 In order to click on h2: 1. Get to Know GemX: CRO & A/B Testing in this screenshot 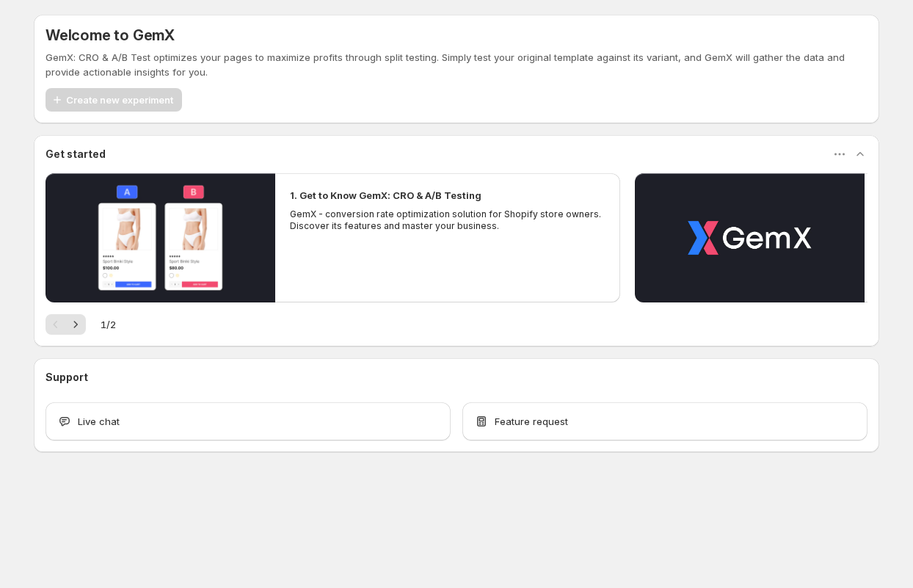, I will do `click(386, 196)`.